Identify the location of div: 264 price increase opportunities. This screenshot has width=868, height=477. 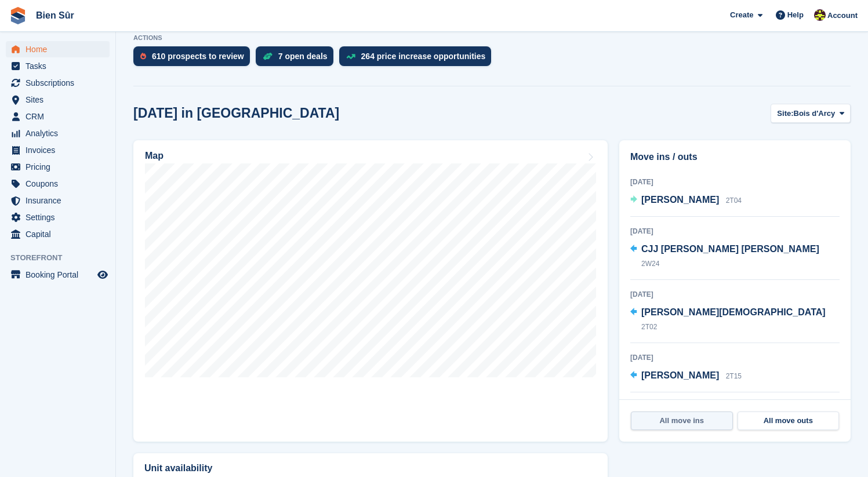
(423, 57).